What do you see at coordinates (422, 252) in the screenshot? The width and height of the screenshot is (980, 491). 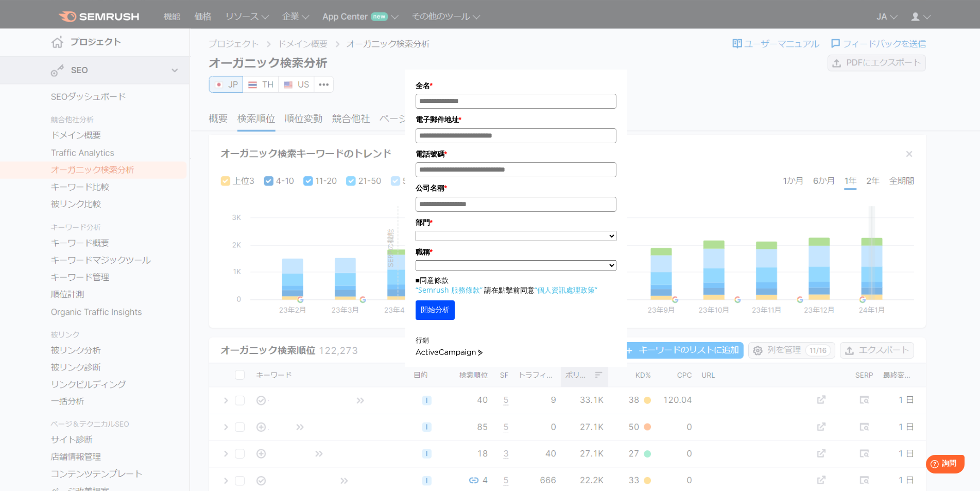 I see `font: 職稱` at bounding box center [422, 252].